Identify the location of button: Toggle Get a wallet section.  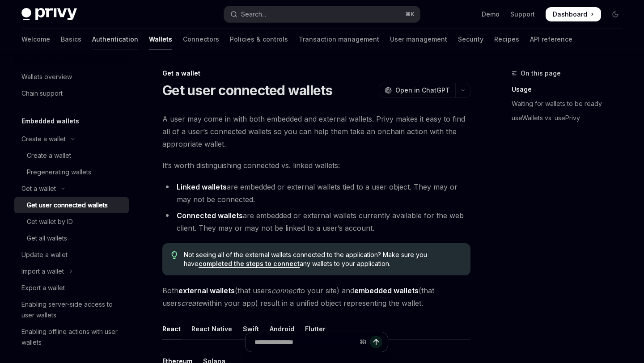
(71, 189).